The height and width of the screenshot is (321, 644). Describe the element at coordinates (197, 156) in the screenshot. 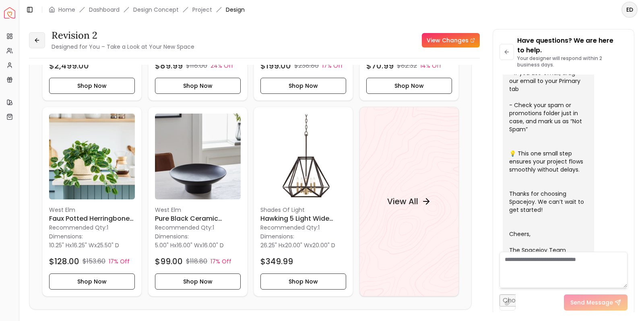

I see `img: Pure Black Ceramic Footed Centerpiece Bowl image` at that location.